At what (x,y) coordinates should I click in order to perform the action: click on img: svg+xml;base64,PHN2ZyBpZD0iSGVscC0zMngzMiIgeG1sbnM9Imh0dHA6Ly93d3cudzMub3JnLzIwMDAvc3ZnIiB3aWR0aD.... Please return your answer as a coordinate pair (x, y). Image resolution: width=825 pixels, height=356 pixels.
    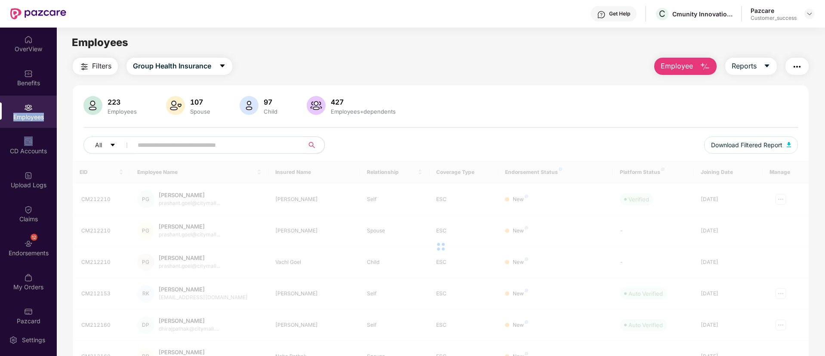
    Looking at the image, I should click on (601, 15).